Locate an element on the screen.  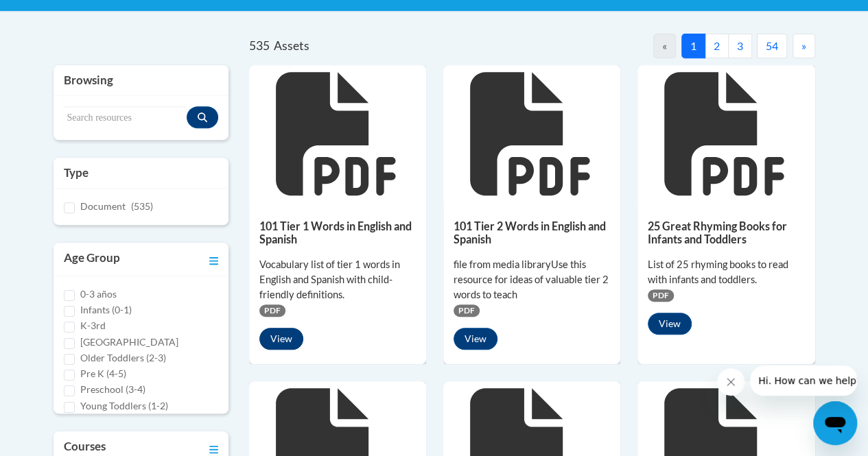
div: file from media libraryUse this resource for ideas of valuable tier 2 words to teach is located at coordinates (532, 280).